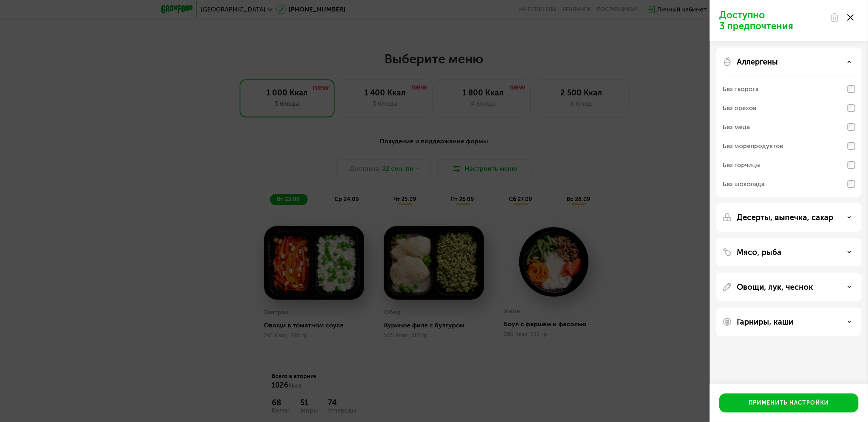 The height and width of the screenshot is (422, 868). What do you see at coordinates (775, 287) in the screenshot?
I see `p: Овощи, лук, чеснок` at bounding box center [775, 287].